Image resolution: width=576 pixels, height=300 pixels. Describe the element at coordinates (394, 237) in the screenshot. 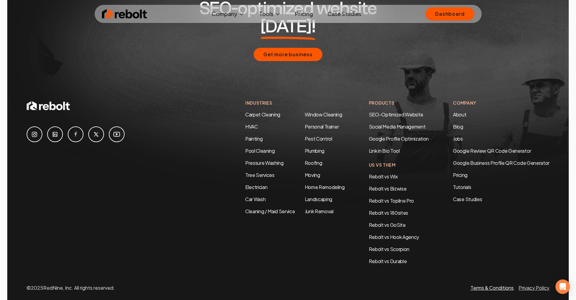

I see `a: Rebolt vs Hook Agency` at that location.